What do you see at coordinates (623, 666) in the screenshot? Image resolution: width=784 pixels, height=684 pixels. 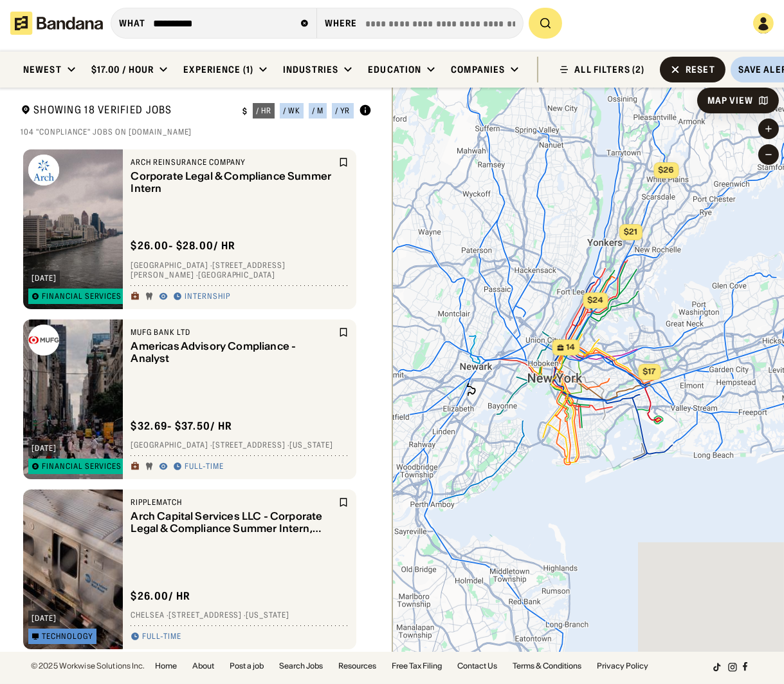 I see `a: Privacy Policy` at bounding box center [623, 666].